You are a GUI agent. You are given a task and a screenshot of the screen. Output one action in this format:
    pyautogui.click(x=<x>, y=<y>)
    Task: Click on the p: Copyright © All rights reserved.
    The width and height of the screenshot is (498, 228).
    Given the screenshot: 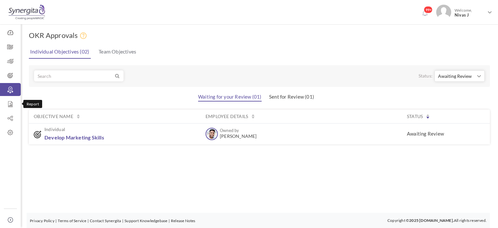 What is the action you would take?
    pyautogui.click(x=437, y=221)
    